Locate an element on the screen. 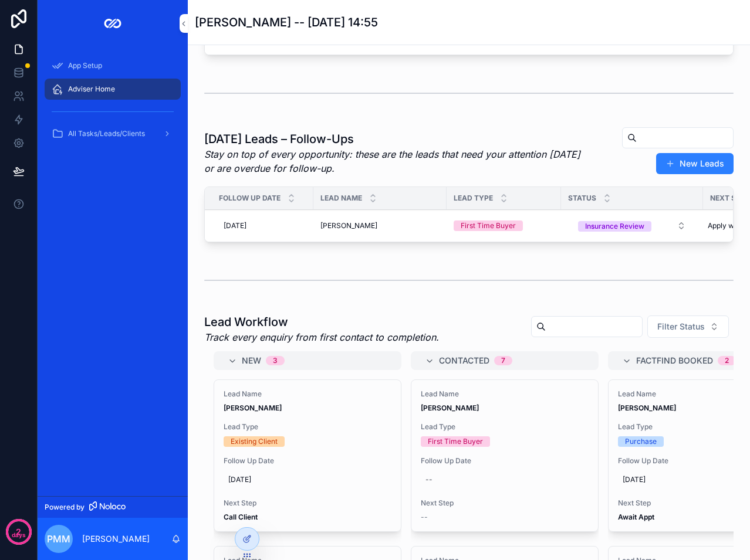 The height and width of the screenshot is (560, 750). span: Factfind Booked is located at coordinates (674, 361).